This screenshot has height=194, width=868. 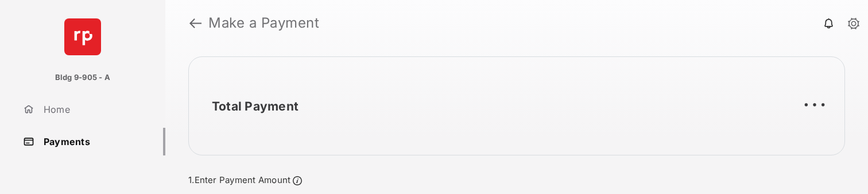 What do you see at coordinates (92, 142) in the screenshot?
I see `a: Payments` at bounding box center [92, 142].